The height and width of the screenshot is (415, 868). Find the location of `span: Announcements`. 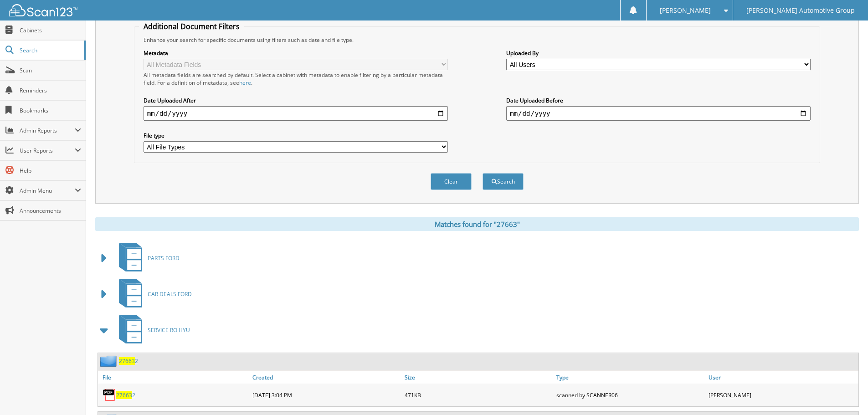

span: Announcements is located at coordinates (50, 210).